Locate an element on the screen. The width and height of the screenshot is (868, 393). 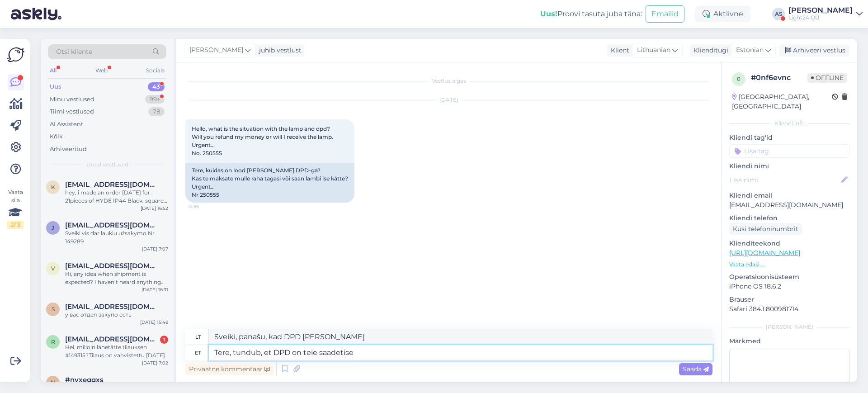
span: 12:56 is located at coordinates (205, 206).